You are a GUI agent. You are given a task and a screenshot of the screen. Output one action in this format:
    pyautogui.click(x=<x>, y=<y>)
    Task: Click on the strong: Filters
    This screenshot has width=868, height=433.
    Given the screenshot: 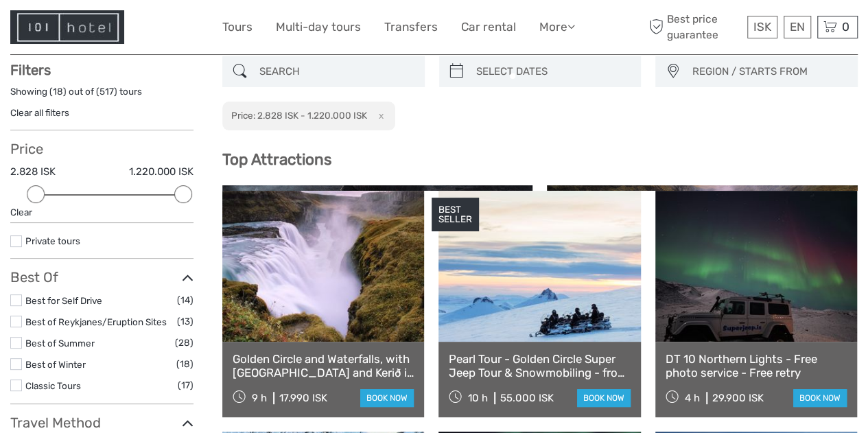 What is the action you would take?
    pyautogui.click(x=30, y=70)
    